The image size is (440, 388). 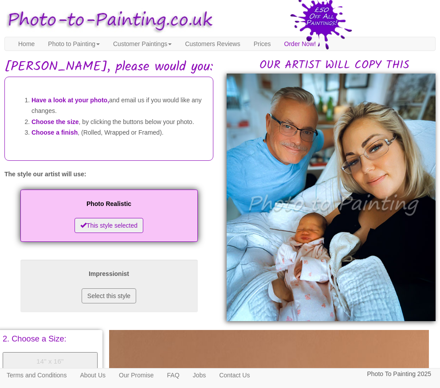 What do you see at coordinates (117, 105) in the screenshot?
I see `li: and email us if you would like any changes.` at bounding box center [117, 105].